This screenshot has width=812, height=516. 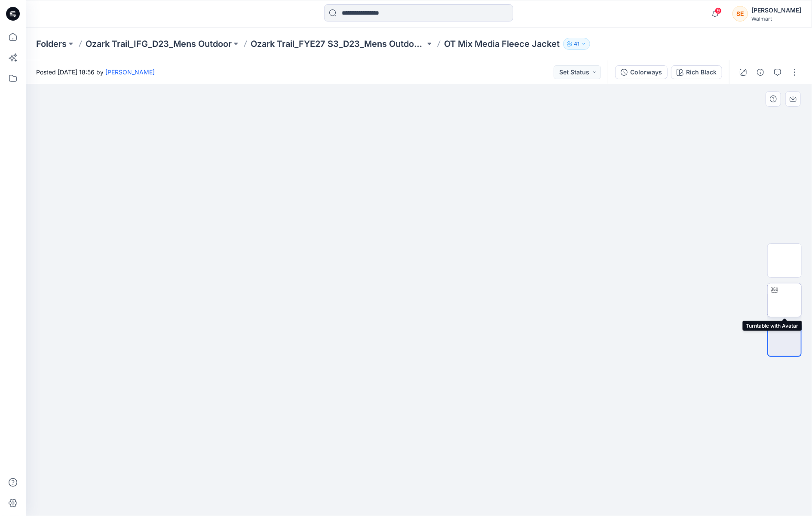 What do you see at coordinates (577, 44) in the screenshot?
I see `p: 41` at bounding box center [577, 44].